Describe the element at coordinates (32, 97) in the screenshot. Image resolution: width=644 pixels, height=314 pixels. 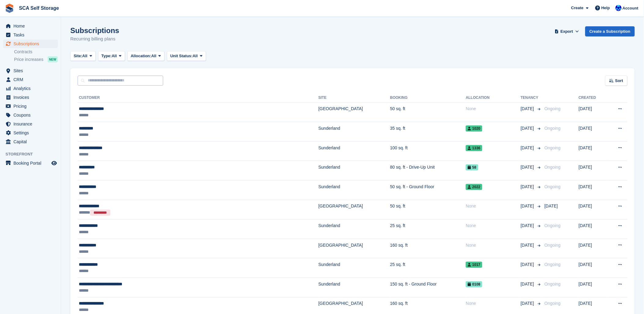
I see `span: Invoices` at that location.